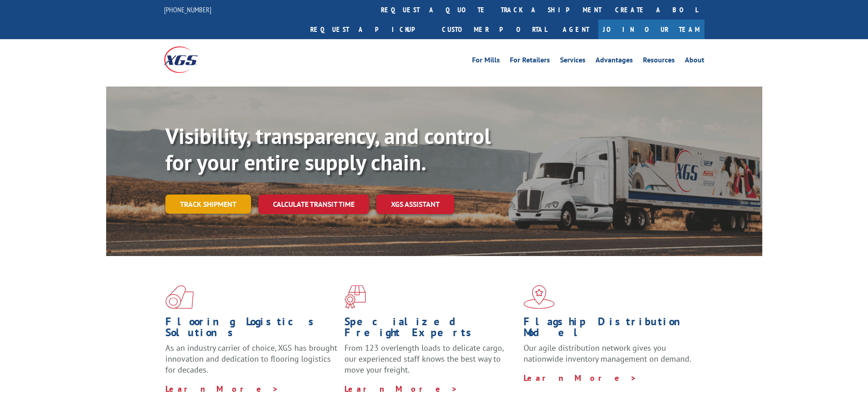  I want to click on a: XGS ASSISTANT, so click(415, 204).